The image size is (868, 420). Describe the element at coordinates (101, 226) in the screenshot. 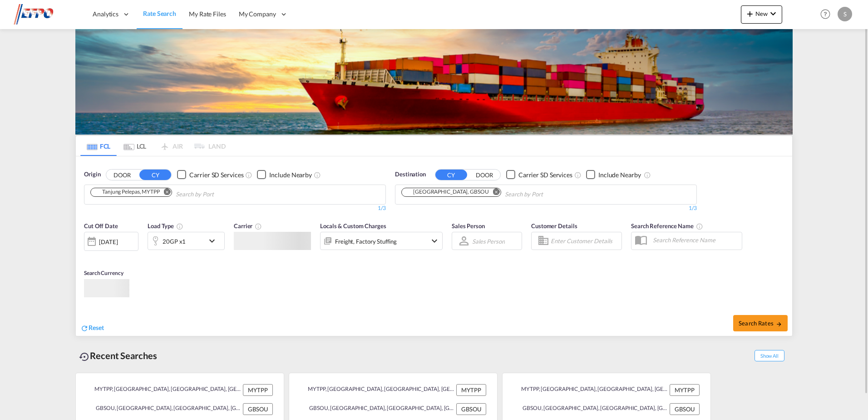

I see `span: Cut Off Date` at that location.